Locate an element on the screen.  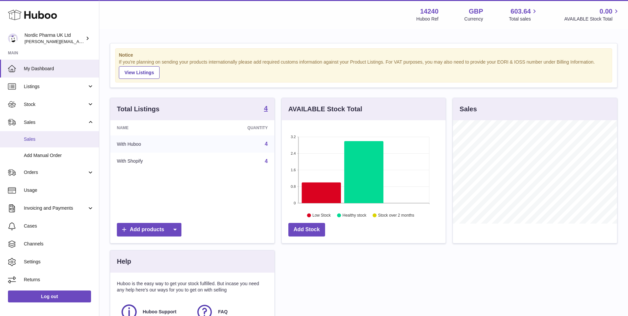
h3: AVAILABLE Stock Total is located at coordinates (325, 109).